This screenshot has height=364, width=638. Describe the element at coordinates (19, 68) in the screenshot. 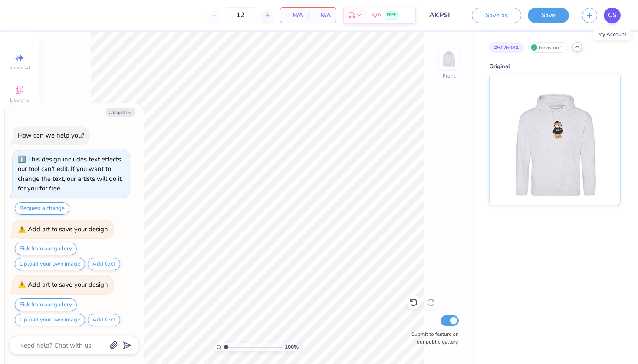

I see `span: Image AI` at that location.